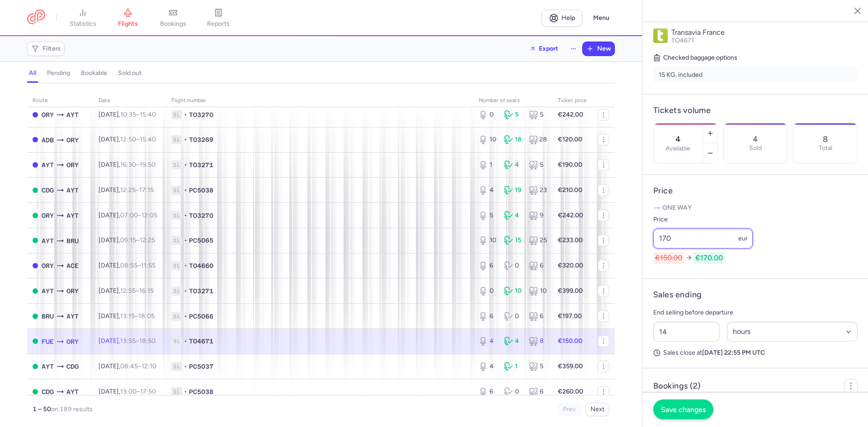 This screenshot has height=427, width=868. What do you see at coordinates (755, 75) in the screenshot?
I see `li: 15 KG, included` at bounding box center [755, 75].